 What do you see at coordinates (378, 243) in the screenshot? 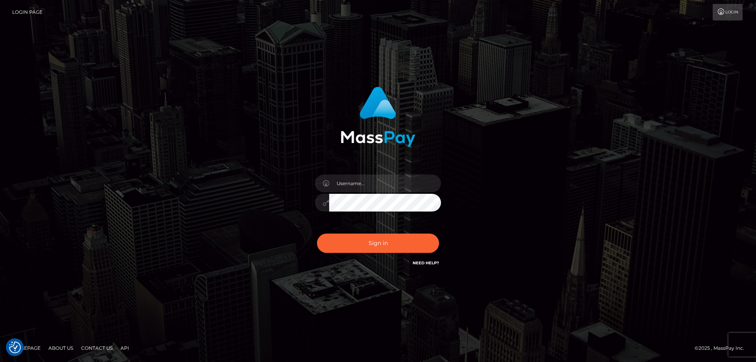
I see `button: Sign in` at bounding box center [378, 243].